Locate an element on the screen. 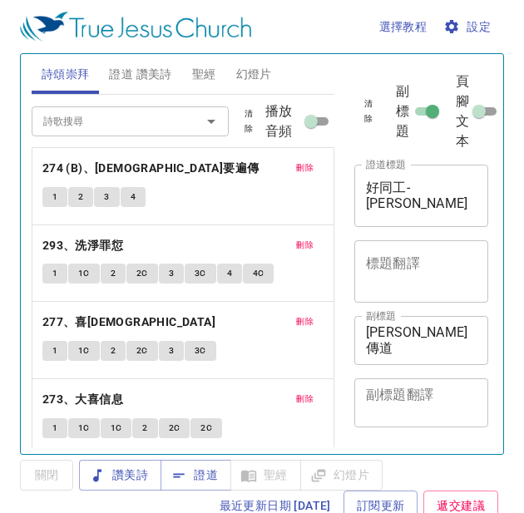  span: 證道 讚美詩 is located at coordinates (140, 74).